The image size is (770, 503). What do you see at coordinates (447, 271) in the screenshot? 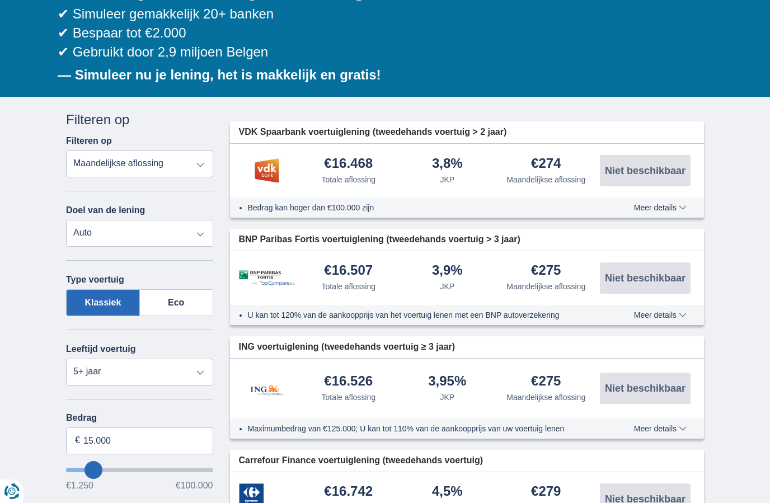
I see `div: 3,9%` at bounding box center [447, 271].